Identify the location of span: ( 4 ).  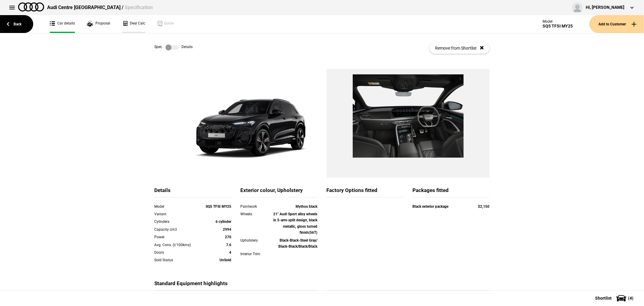
(631, 298).